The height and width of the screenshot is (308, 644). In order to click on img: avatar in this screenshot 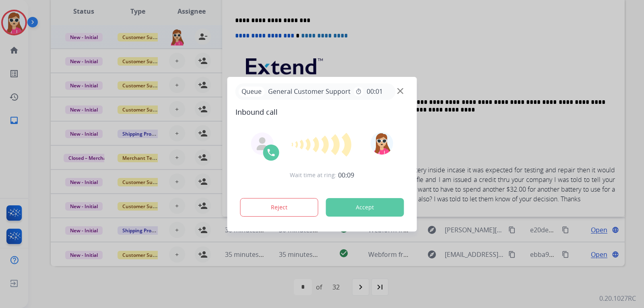, I will do `click(382, 143)`.